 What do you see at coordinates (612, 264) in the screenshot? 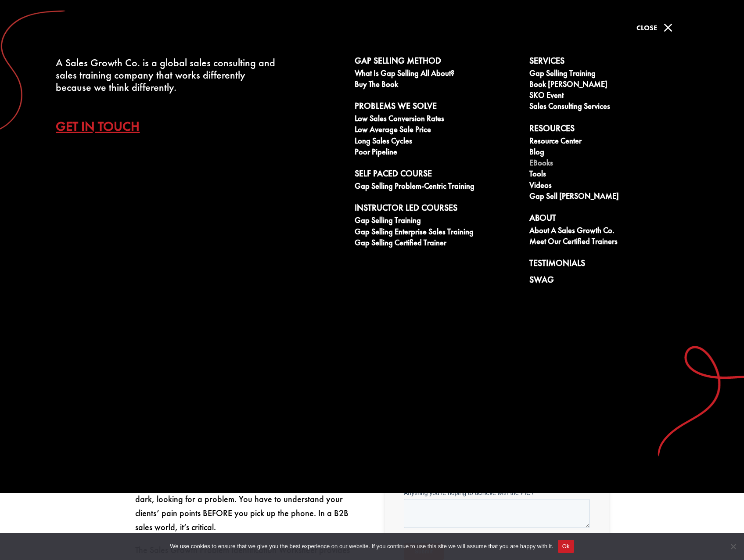
I see `a: Testimonials` at bounding box center [612, 264].